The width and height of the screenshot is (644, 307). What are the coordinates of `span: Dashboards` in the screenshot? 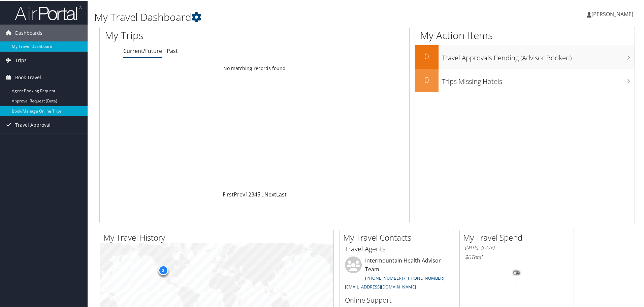 It's located at (28, 33).